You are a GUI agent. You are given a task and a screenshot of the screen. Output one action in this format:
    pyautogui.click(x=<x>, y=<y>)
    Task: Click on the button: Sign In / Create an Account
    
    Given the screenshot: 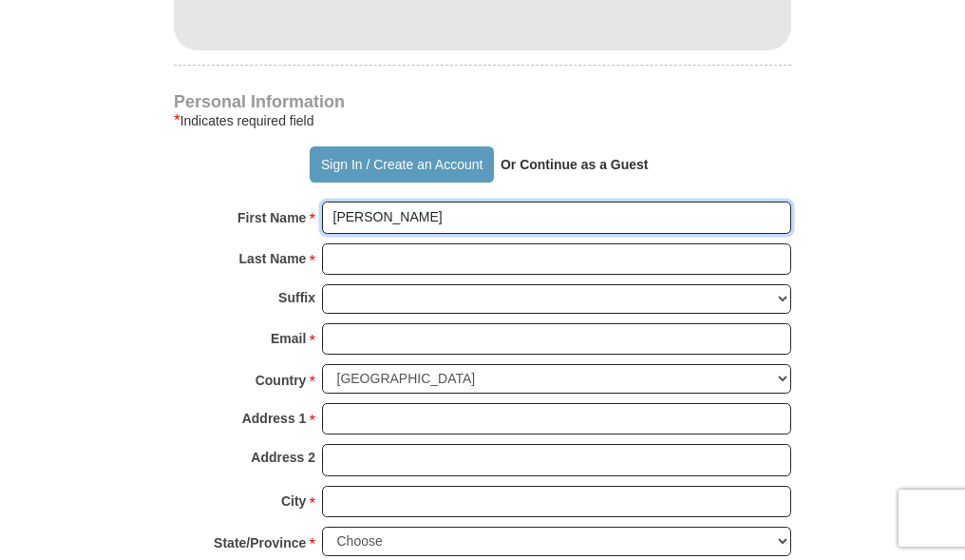 What is the action you would take?
    pyautogui.click(x=401, y=165)
    